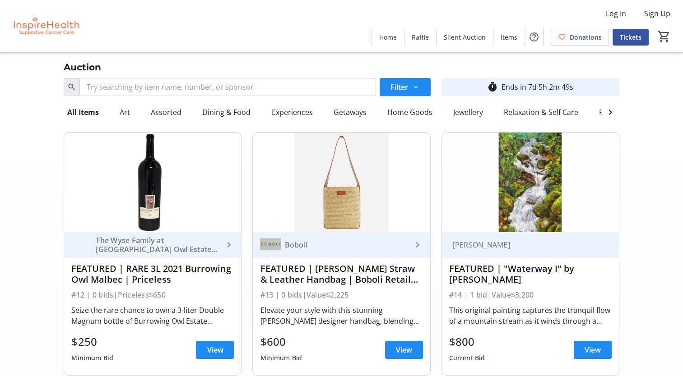 The height and width of the screenshot is (376, 683). I want to click on div: $600, so click(281, 342).